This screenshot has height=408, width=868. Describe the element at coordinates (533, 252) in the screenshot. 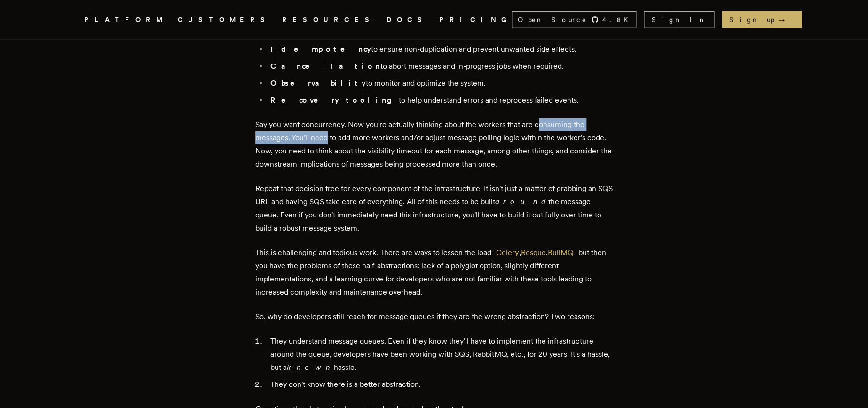

I see `a: Resque` at that location.